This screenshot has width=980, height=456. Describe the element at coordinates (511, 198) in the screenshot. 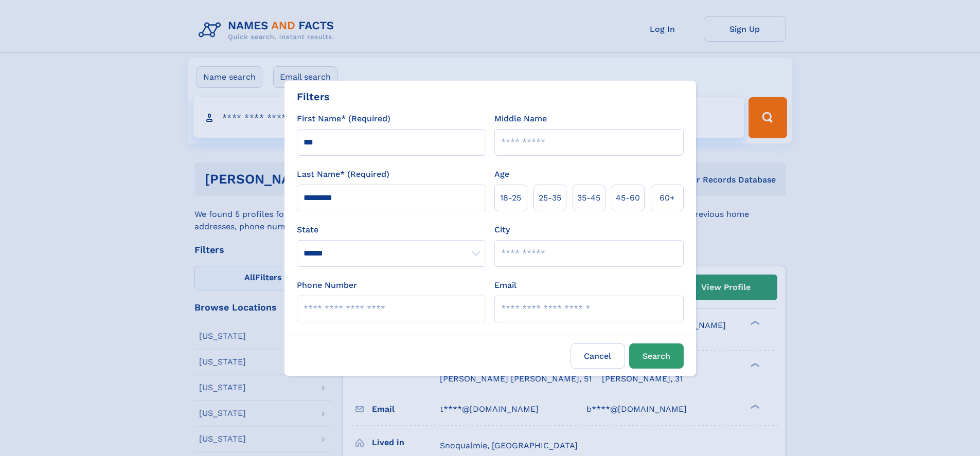

I see `span: 18‑25` at that location.